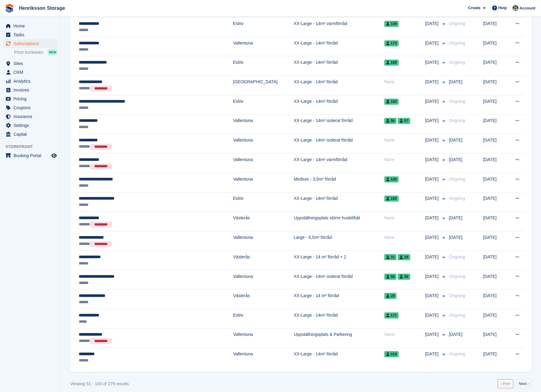 The image size is (541, 392). Describe the element at coordinates (391, 24) in the screenshot. I see `span: 149` at that location.